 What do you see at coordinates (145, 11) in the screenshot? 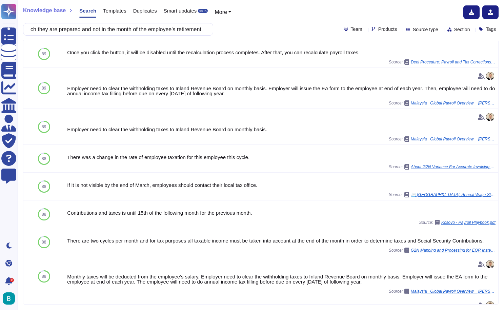
I see `span: Duplicates` at bounding box center [145, 11].